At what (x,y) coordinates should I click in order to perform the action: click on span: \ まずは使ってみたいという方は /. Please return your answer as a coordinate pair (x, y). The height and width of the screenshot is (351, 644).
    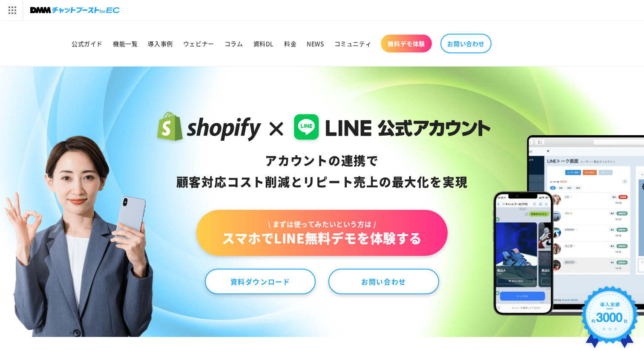
    Looking at the image, I should click on (322, 224).